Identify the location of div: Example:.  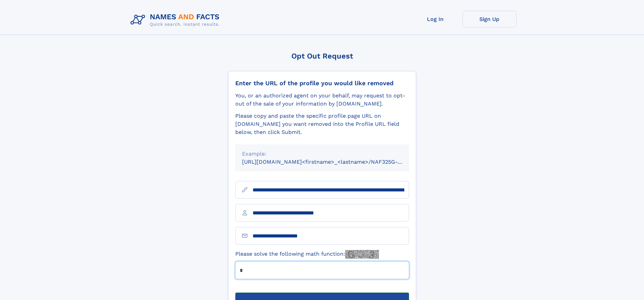
(322, 154).